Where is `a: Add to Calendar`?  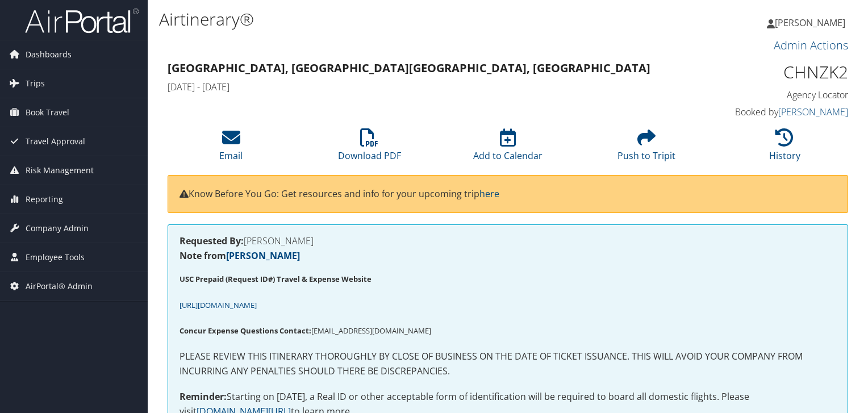
a: Add to Calendar is located at coordinates (508, 149).